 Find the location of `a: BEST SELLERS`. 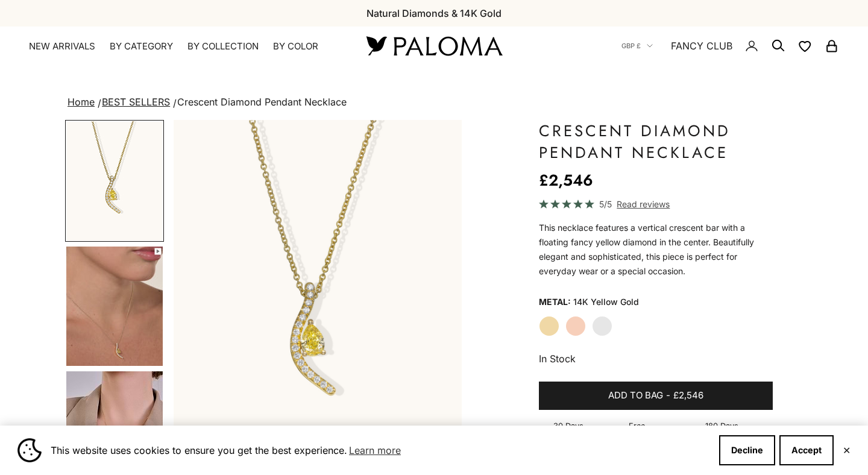

a: BEST SELLERS is located at coordinates (136, 102).